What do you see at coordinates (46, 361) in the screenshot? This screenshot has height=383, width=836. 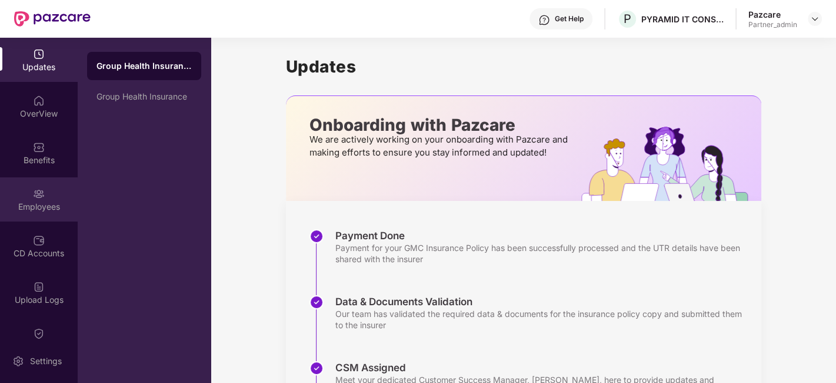 I see `div: Settings` at bounding box center [46, 361].